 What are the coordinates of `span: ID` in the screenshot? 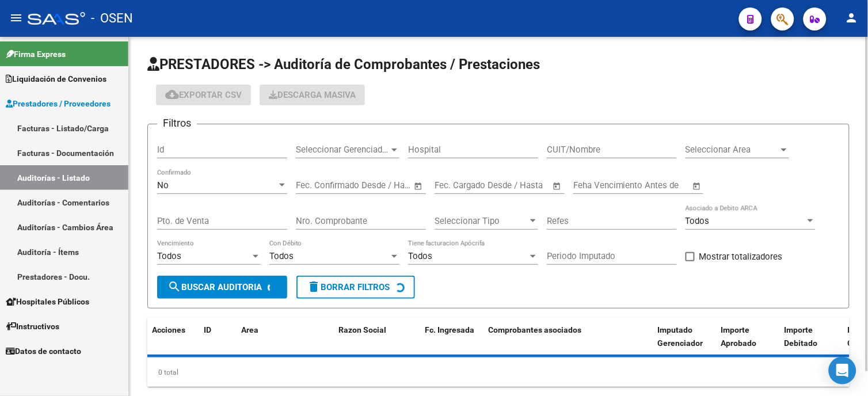 It's located at (207, 330).